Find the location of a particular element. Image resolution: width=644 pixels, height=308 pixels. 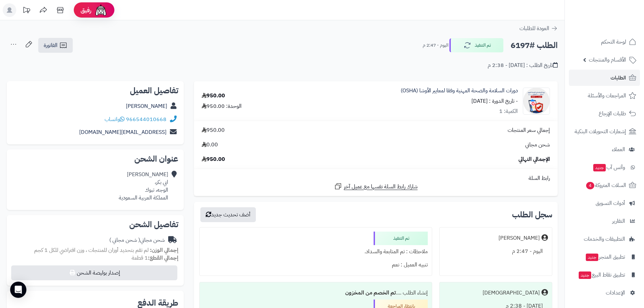

a: واتساب is located at coordinates (115, 119).